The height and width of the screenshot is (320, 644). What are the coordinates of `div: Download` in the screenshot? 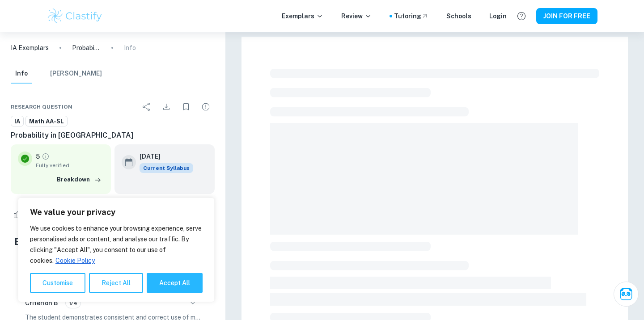 It's located at (166, 107).